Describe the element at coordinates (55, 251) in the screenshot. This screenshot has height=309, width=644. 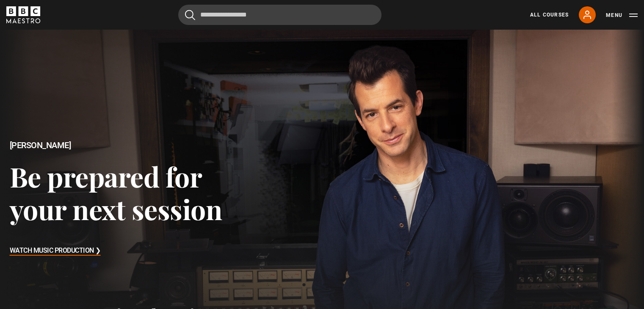
I see `h3: Watch Music Production ❯` at that location.